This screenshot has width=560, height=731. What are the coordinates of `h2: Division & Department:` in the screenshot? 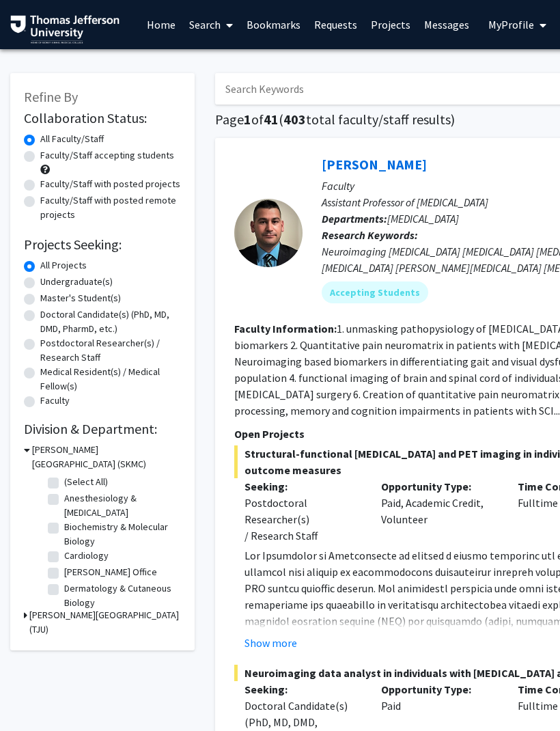 It's located at (102, 429).